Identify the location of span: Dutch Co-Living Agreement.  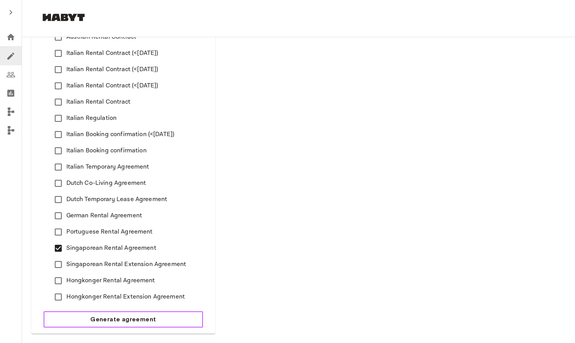
(106, 183).